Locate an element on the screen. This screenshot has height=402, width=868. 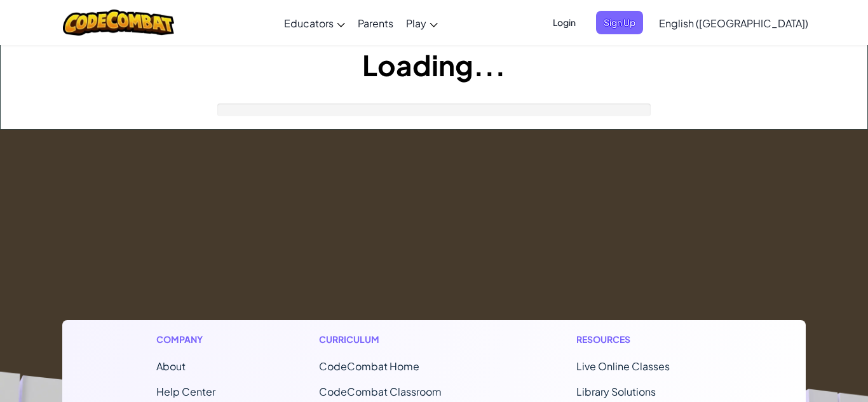
a: Parents is located at coordinates (376, 22).